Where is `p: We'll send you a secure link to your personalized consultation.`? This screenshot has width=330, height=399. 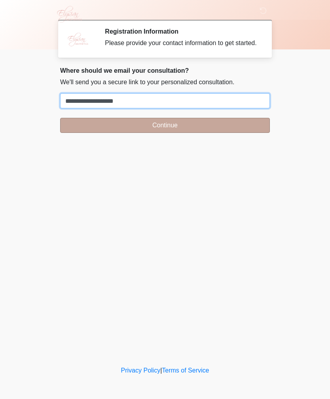 p: We'll send you a secure link to your personalized consultation. is located at coordinates (165, 82).